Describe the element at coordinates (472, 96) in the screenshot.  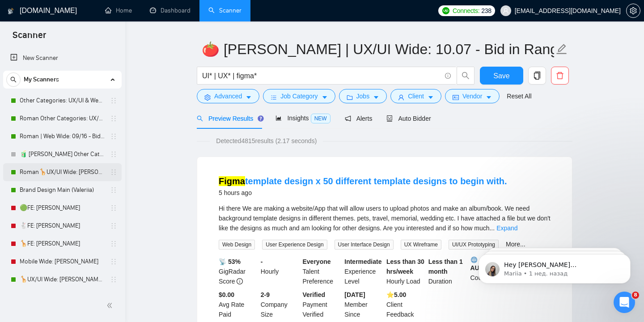
I see `button: idcardVendorcaret-down` at that location.